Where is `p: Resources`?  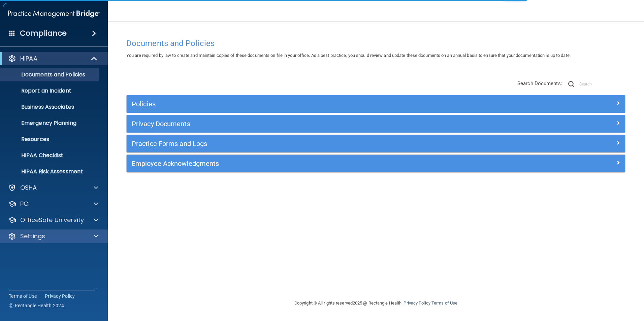 p: Resources is located at coordinates (50, 140).